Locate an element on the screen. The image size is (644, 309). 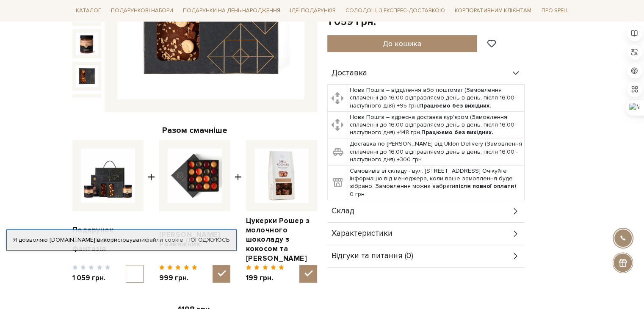
span: До кошика is located at coordinates (402, 44).